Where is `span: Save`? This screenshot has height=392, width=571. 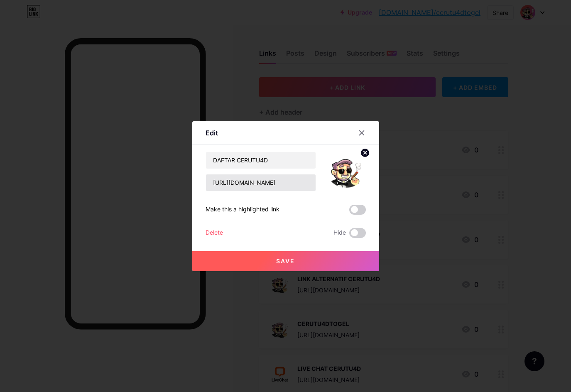
span: Save is located at coordinates (285, 261).